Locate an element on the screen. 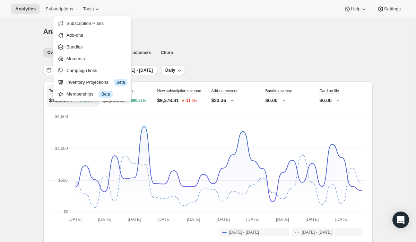 This screenshot has height=242, width=416. span: Settings is located at coordinates (393, 9).